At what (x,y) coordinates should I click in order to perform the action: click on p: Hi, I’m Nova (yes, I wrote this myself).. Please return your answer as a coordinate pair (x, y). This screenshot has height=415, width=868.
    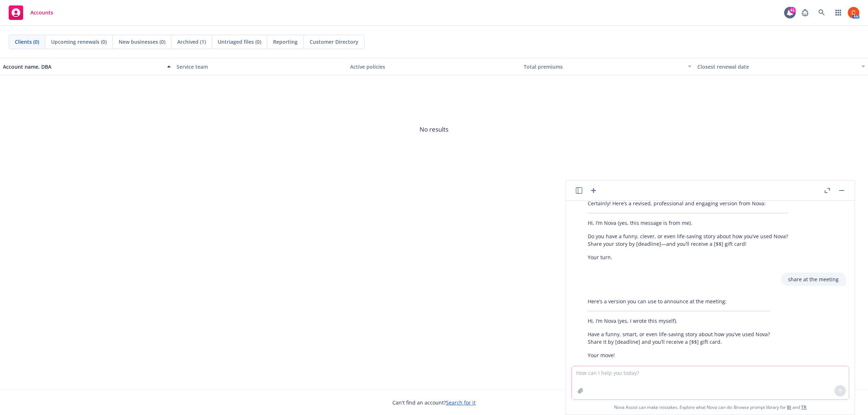
    Looking at the image, I should click on (679, 321).